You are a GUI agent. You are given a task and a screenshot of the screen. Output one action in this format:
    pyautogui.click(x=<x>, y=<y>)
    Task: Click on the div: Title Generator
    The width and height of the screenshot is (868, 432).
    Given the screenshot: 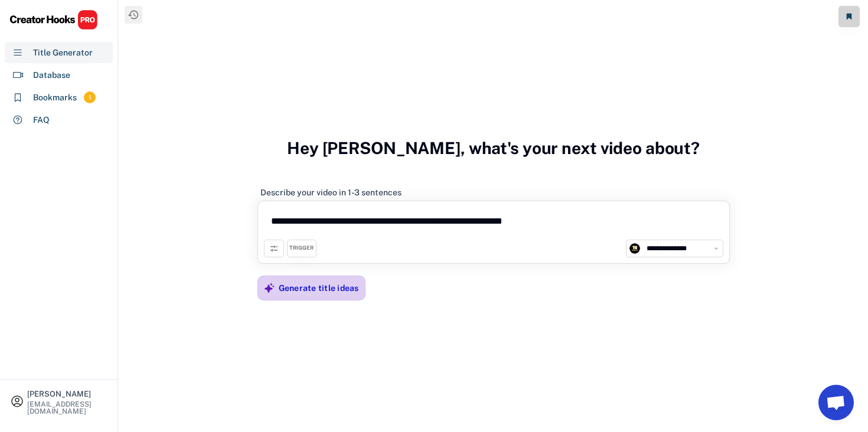 What is the action you would take?
    pyautogui.click(x=62, y=52)
    